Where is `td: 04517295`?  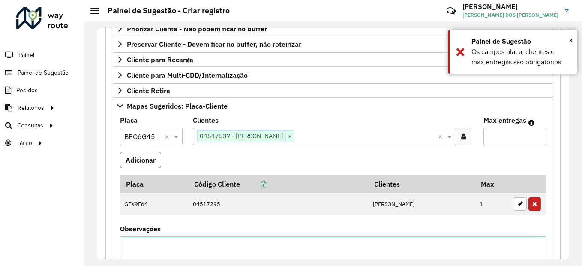 td: 04517295 is located at coordinates (278, 204).